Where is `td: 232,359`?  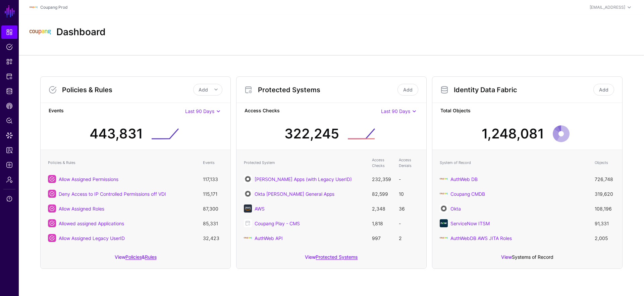 td: 232,359 is located at coordinates (382, 179).